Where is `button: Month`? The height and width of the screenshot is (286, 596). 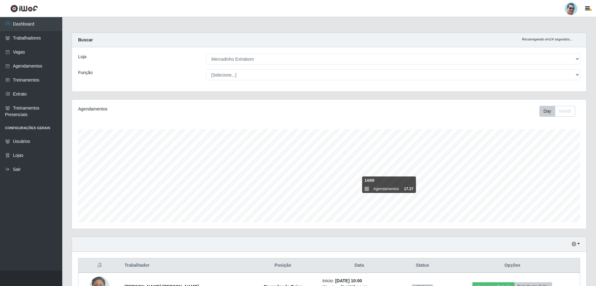
button: Month is located at coordinates (565, 111).